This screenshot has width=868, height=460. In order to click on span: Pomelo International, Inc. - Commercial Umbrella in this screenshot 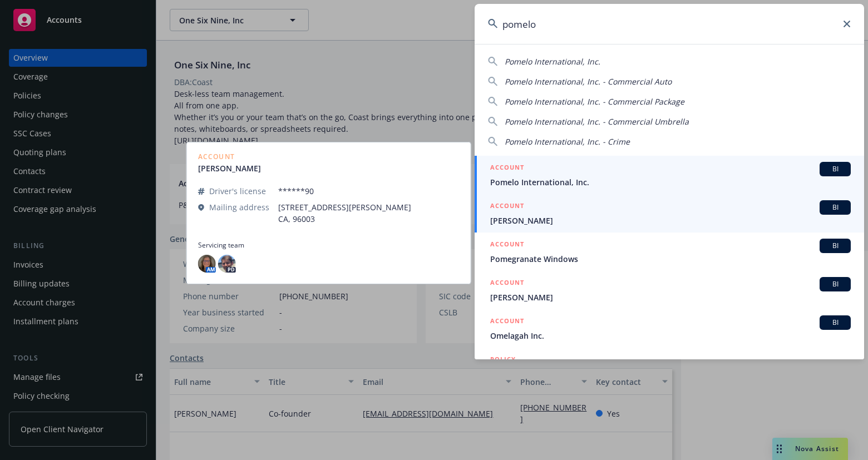, I will do `click(596, 121)`.